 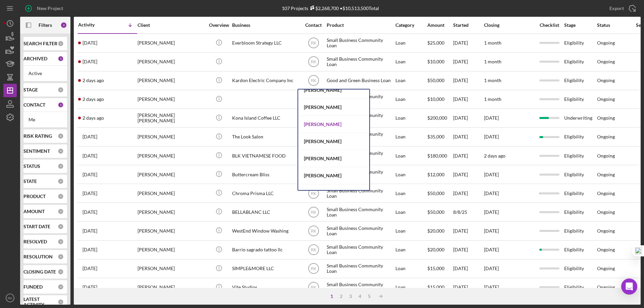 I want to click on b: LATEST ACTIVITY, so click(x=41, y=302).